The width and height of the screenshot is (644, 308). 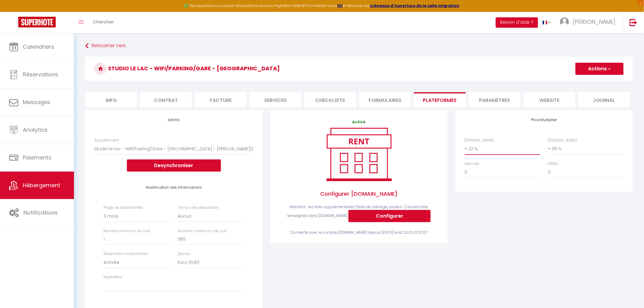 I want to click on button: Desynchroniser, so click(x=174, y=166).